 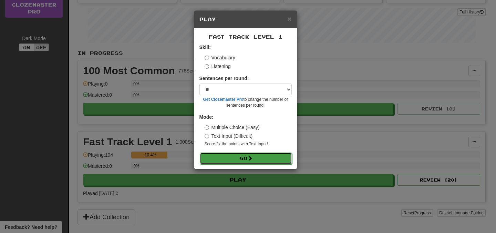 I want to click on input: Multiple Choice (Easy), so click(x=207, y=127).